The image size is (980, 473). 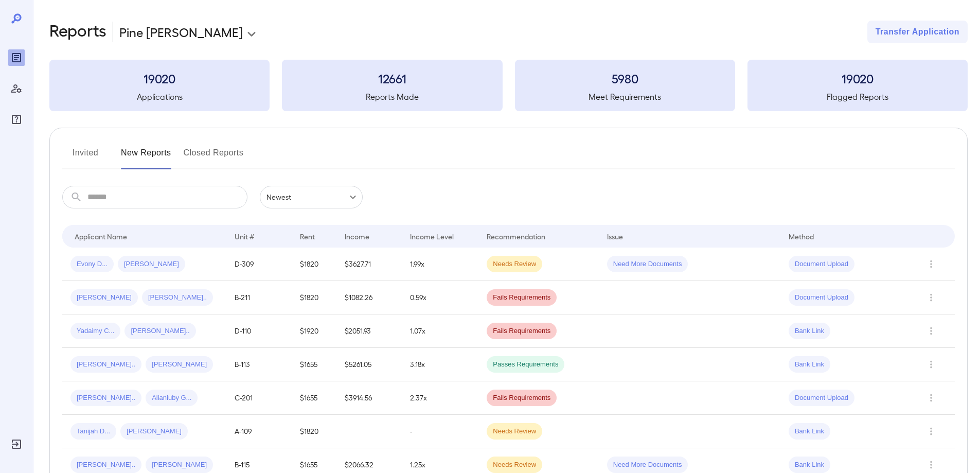 What do you see at coordinates (259, 264) in the screenshot?
I see `td: D-309` at bounding box center [259, 264].